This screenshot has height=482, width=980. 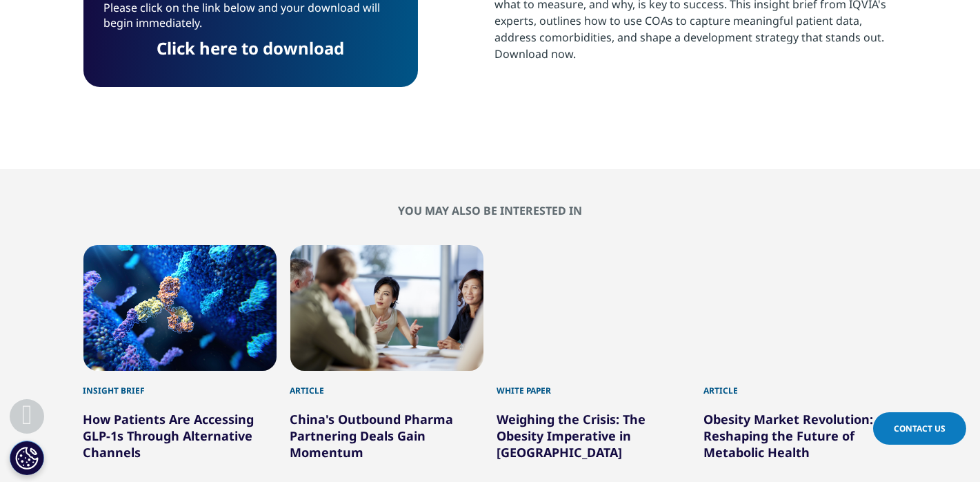 I want to click on div: White Paper, so click(x=594, y=384).